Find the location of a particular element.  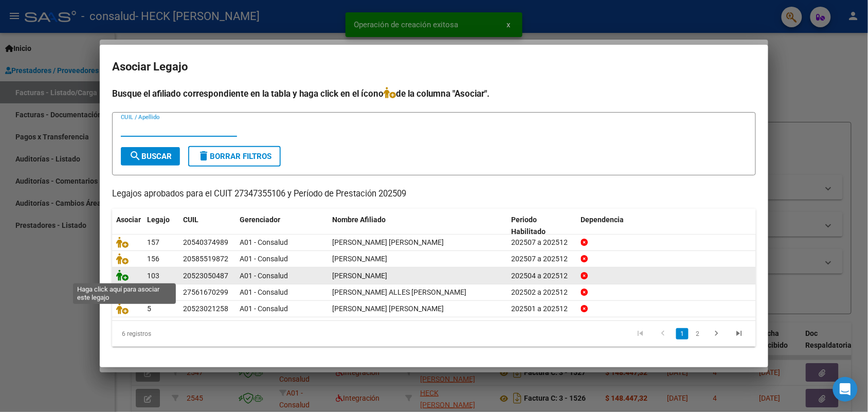

div: Open Intercom Messenger is located at coordinates (846, 389).